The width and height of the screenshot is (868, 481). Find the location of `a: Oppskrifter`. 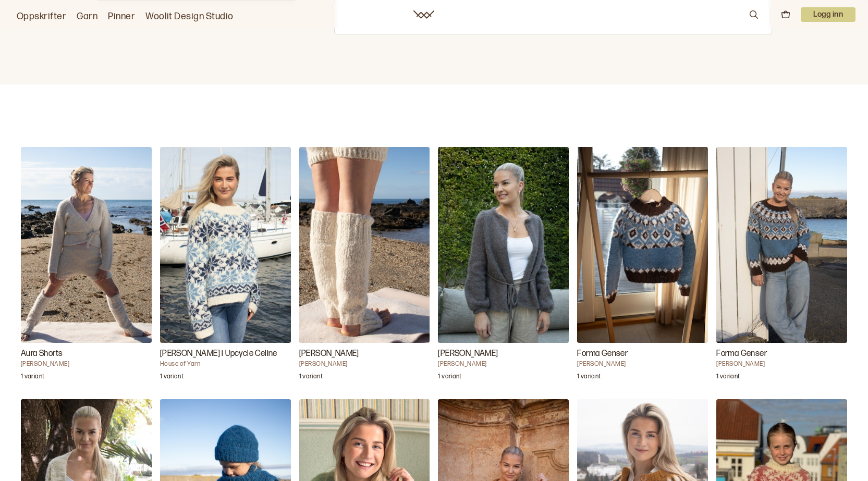

a: Oppskrifter is located at coordinates (41, 17).